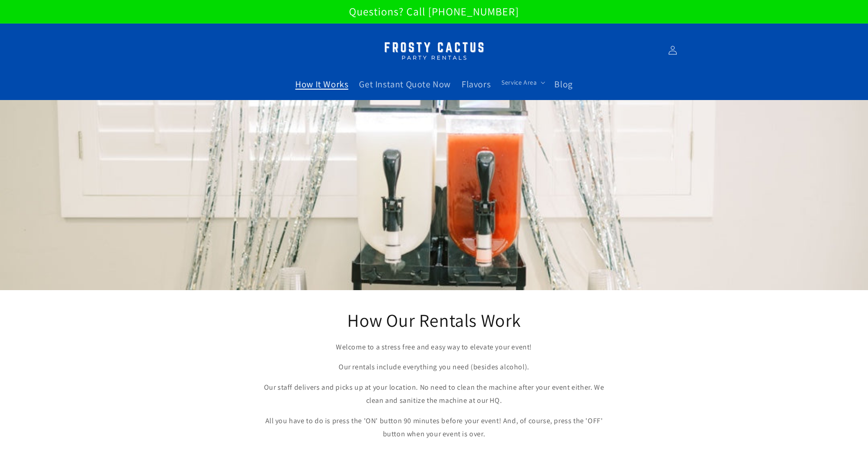  Describe the element at coordinates (434, 50) in the screenshot. I see `img: Margarita Machine Rental in Scottsdale, Phoenix, Tempe, Chandler, Gilbert, Mesa and Maricopa` at that location.